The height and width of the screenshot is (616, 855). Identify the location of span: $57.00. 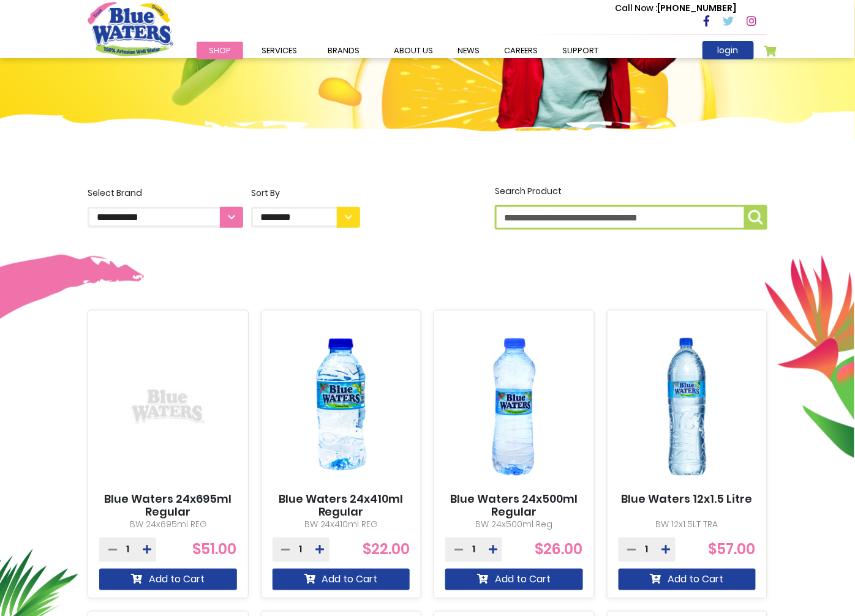
(731, 550).